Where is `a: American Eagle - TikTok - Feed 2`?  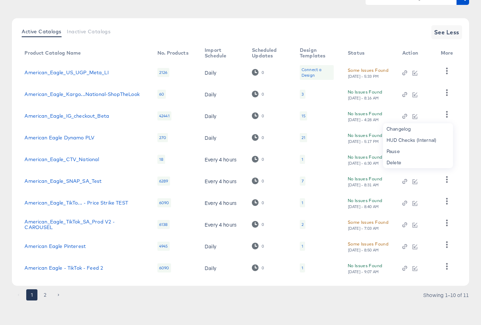 a: American Eagle - TikTok - Feed 2 is located at coordinates (64, 268).